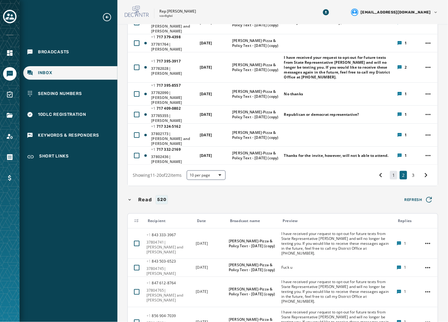  I want to click on span: 10 per page, so click(206, 175).